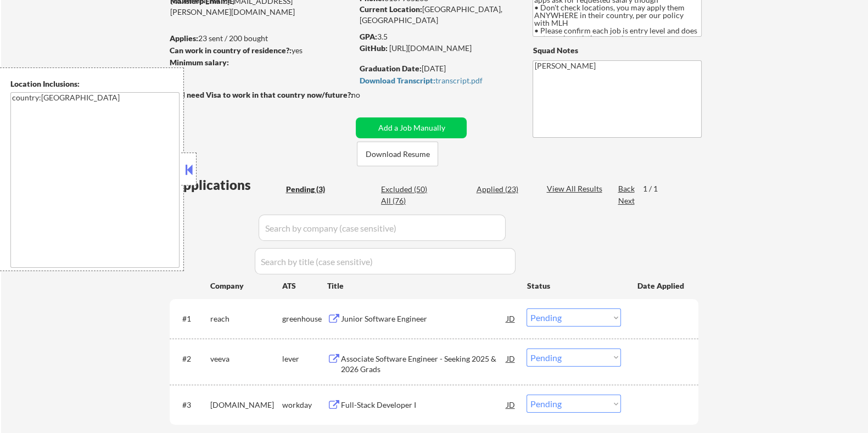  Describe the element at coordinates (391, 9) in the screenshot. I see `strong: Current Location:` at that location.